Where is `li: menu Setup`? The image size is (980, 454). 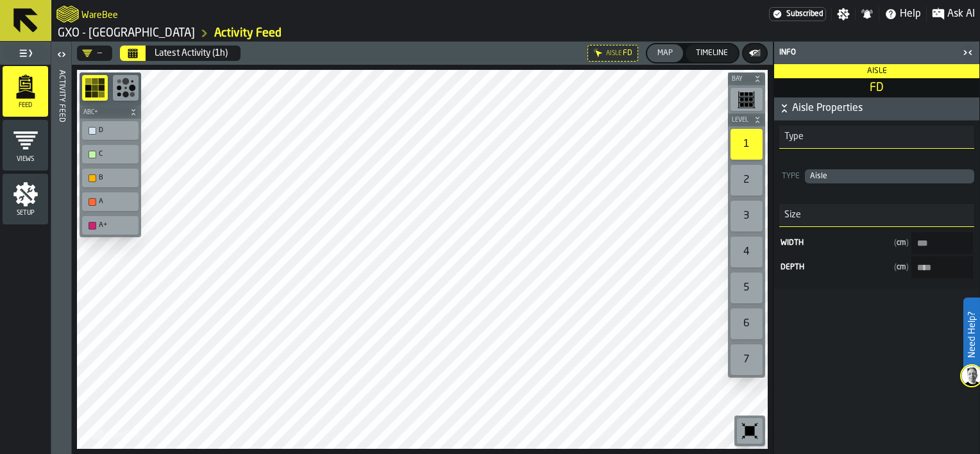
li: menu Setup is located at coordinates (25, 199).